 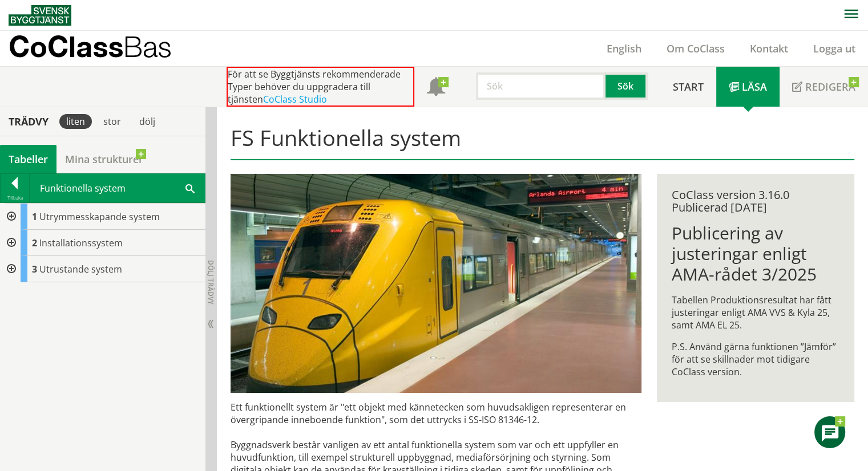 What do you see at coordinates (755, 87) in the screenshot?
I see `span: Läsa` at bounding box center [755, 87].